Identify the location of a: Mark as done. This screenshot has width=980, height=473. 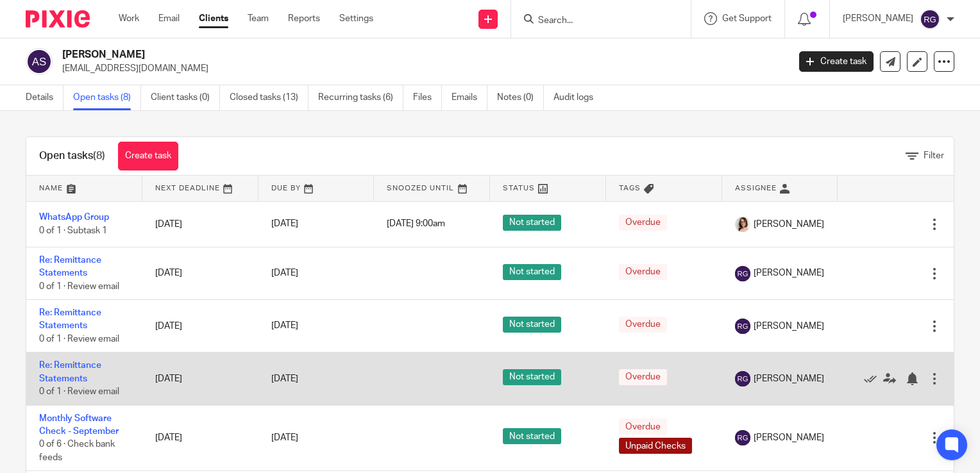
(874, 379).